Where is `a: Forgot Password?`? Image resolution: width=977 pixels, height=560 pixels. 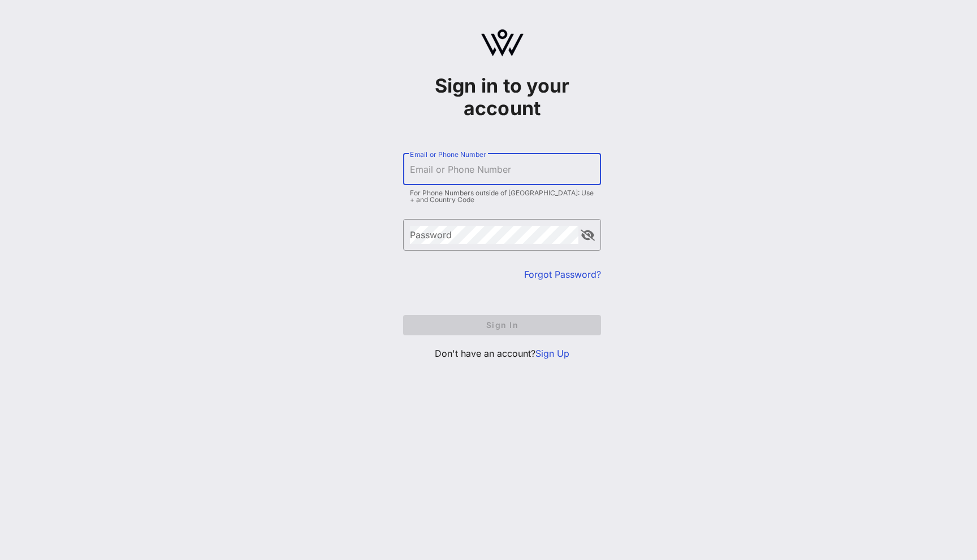 a: Forgot Password? is located at coordinates (563, 274).